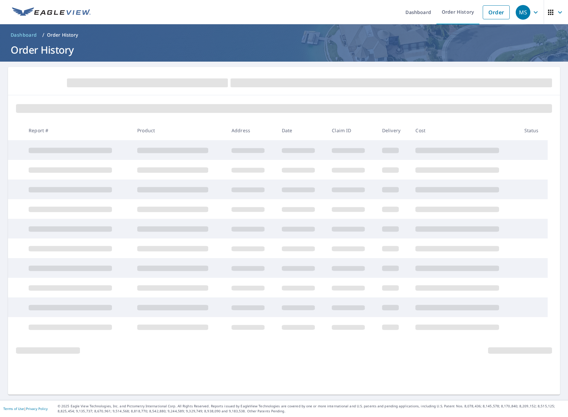 This screenshot has height=417, width=568. What do you see at coordinates (301, 130) in the screenshot?
I see `th: Date` at bounding box center [301, 130].